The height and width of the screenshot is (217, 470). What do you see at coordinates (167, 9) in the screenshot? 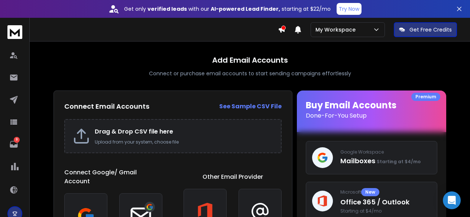
I see `strong: verified leads` at bounding box center [167, 9].